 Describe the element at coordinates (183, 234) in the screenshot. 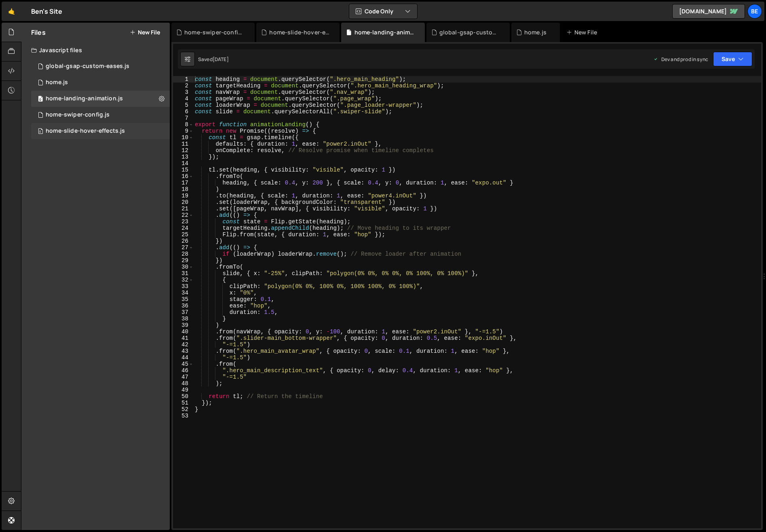

I see `div: 25` at that location.